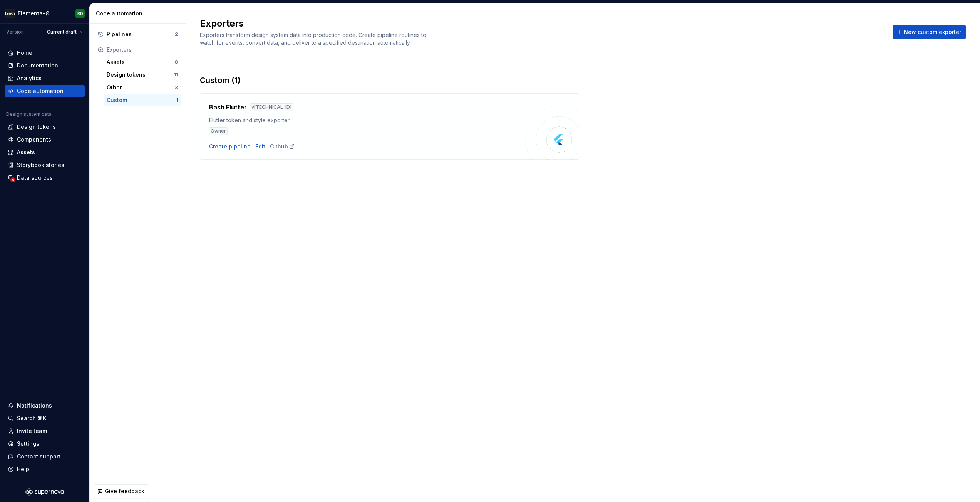 Image resolution: width=980 pixels, height=502 pixels. What do you see at coordinates (65, 32) in the screenshot?
I see `button: Current draft` at bounding box center [65, 32].